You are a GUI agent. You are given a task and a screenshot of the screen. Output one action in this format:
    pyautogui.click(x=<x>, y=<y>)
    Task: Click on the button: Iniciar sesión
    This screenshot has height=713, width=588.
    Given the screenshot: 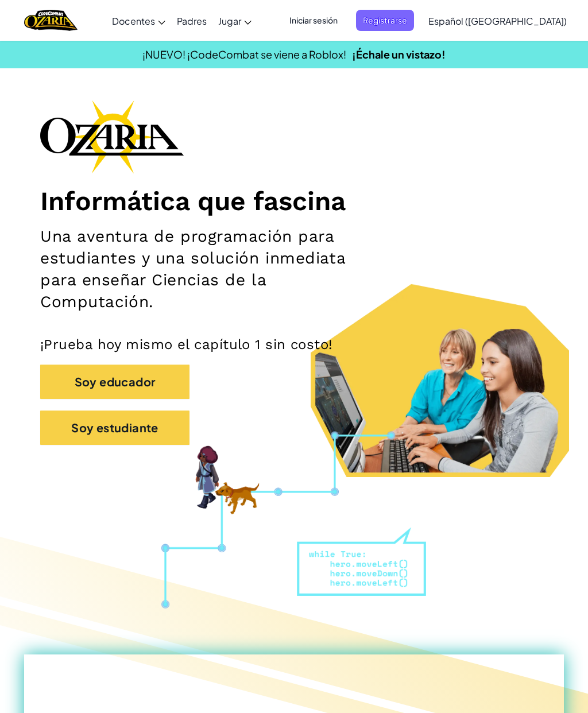 What is the action you would take?
    pyautogui.click(x=314, y=20)
    